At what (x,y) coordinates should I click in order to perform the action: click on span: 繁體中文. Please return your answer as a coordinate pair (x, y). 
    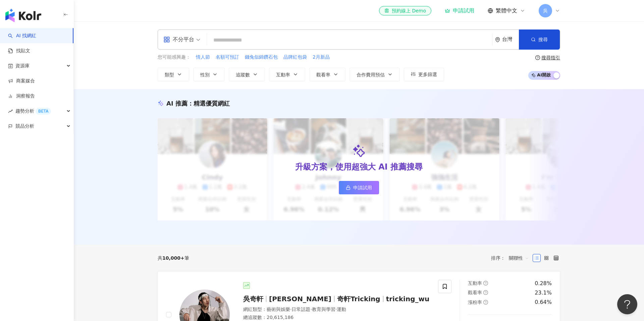
    Looking at the image, I should click on (506, 11).